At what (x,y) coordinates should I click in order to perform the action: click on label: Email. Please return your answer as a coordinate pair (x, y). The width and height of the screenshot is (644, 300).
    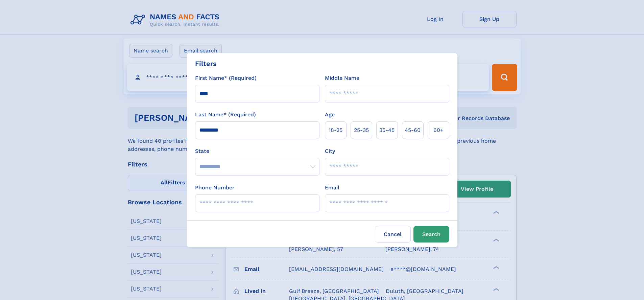
    Looking at the image, I should click on (332, 188).